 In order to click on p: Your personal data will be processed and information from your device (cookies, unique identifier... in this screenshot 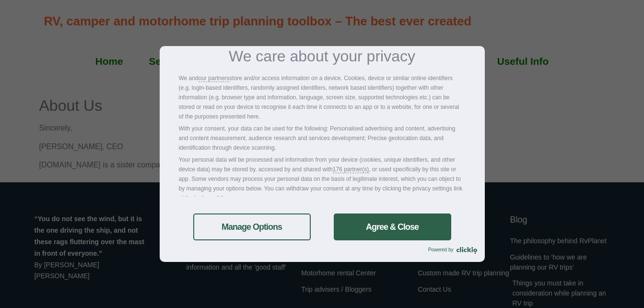, I will do `click(322, 179)`.